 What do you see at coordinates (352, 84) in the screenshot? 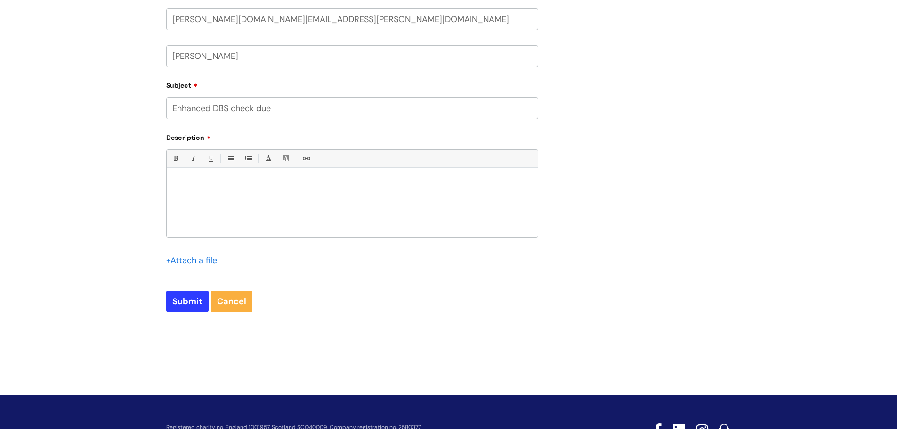
I see `label: Subject` at bounding box center [352, 84].